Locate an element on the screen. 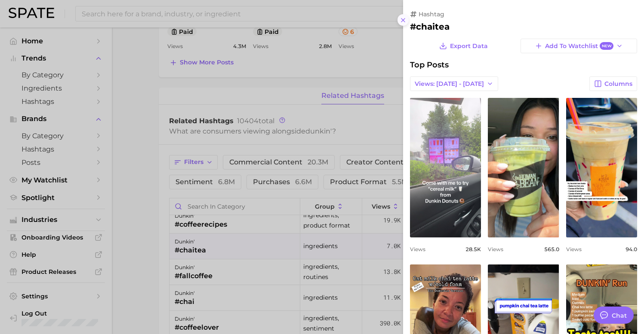 This screenshot has width=644, height=334. span: 28.5k is located at coordinates (473, 249).